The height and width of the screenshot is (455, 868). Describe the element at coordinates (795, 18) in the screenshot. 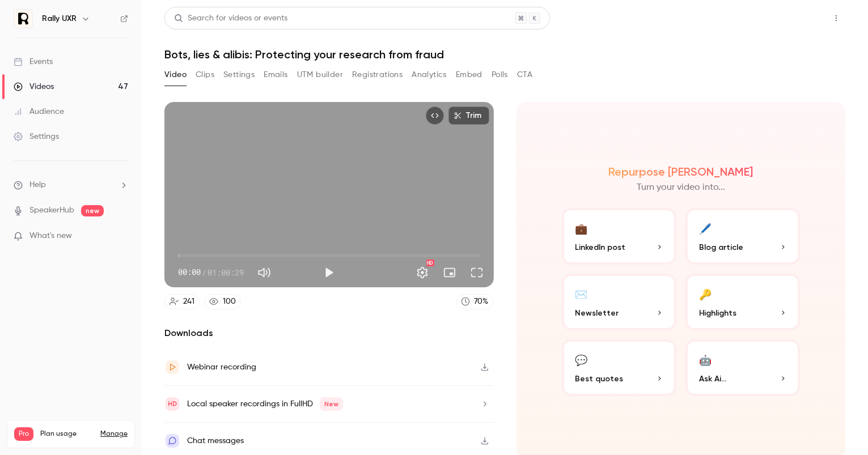

I see `button: Share` at that location.